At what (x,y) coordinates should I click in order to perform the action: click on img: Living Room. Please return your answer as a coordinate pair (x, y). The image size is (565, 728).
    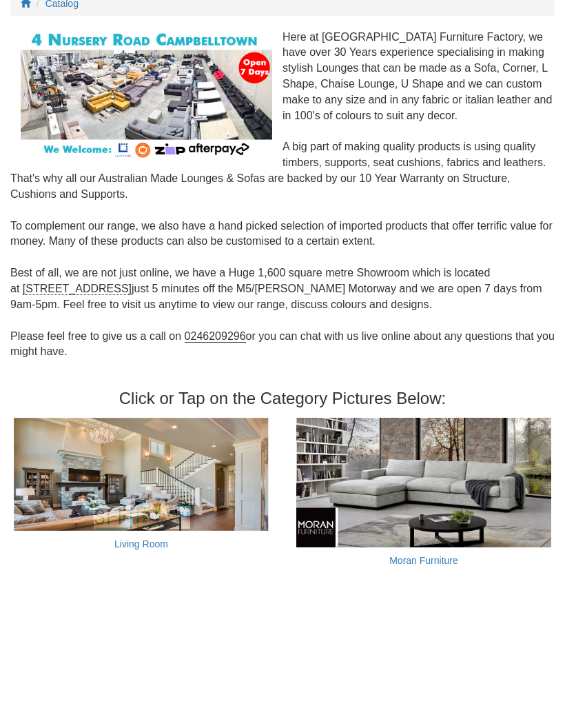
    Looking at the image, I should click on (141, 474).